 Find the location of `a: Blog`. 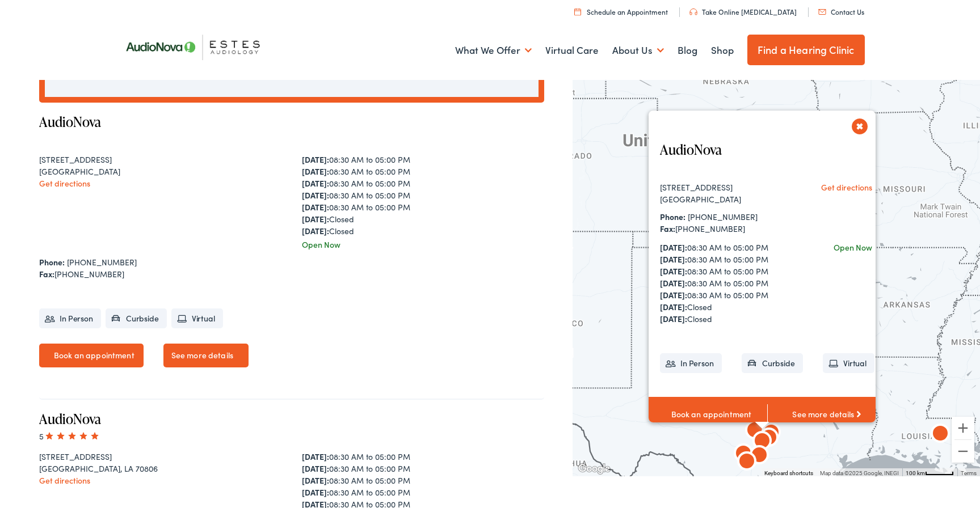

a: Blog is located at coordinates (687, 50).